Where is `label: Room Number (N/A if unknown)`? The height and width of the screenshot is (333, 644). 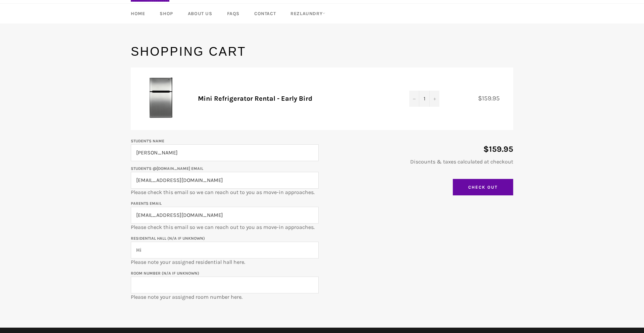
label: Room Number (N/A if unknown) is located at coordinates (165, 273).